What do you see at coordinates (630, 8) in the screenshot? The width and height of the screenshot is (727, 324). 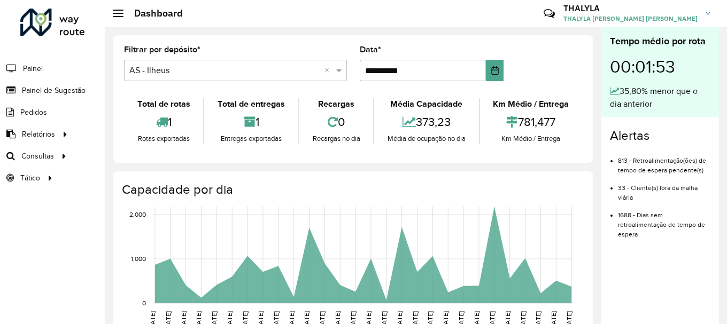 I see `h3: THALYLA` at bounding box center [630, 8].